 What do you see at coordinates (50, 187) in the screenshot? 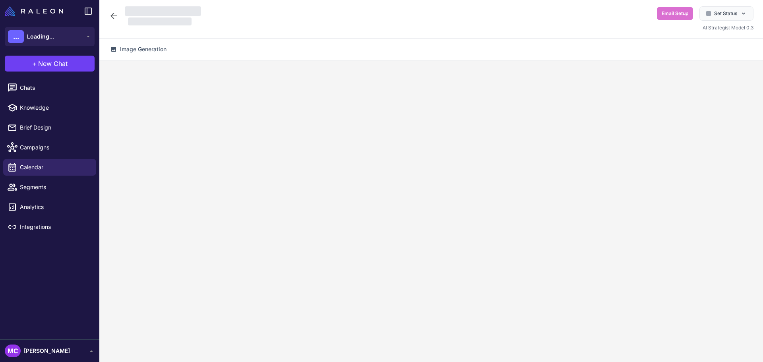
I see `a: Segments` at bounding box center [50, 187].